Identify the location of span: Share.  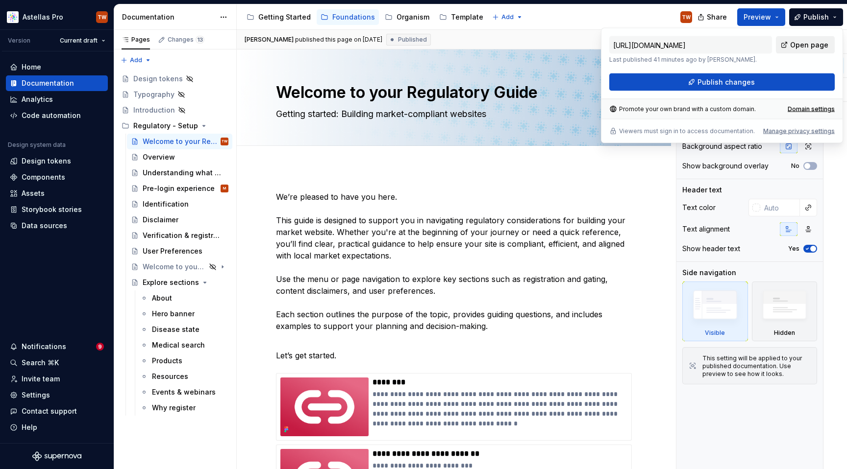
(716, 17).